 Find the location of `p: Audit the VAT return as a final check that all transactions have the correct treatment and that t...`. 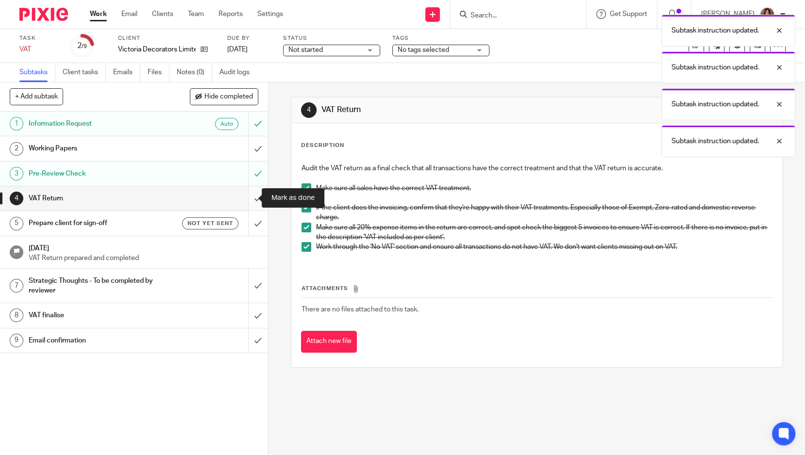

p: Audit the VAT return as a final check that all transactions have the correct treatment and that t... is located at coordinates (537, 168).